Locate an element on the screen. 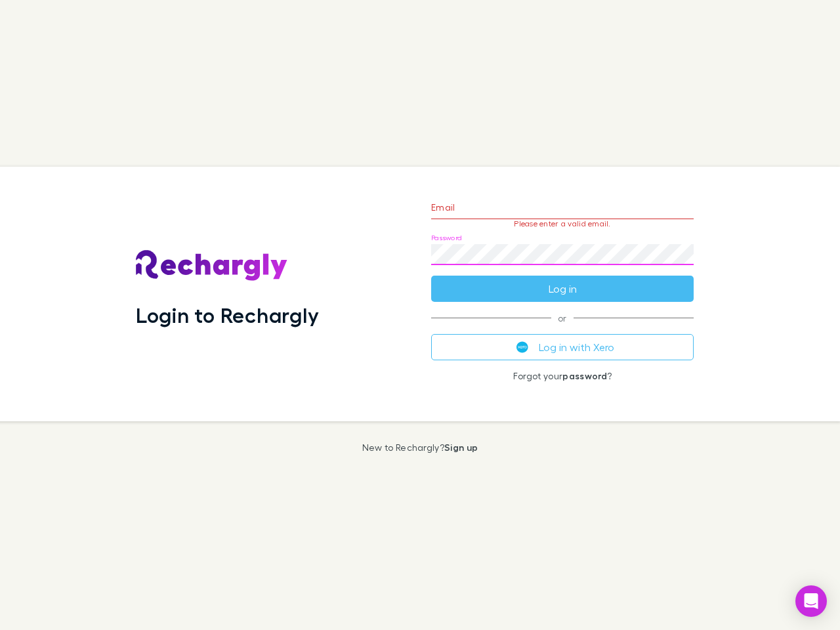 This screenshot has height=630, width=840. button: Log in is located at coordinates (562, 288).